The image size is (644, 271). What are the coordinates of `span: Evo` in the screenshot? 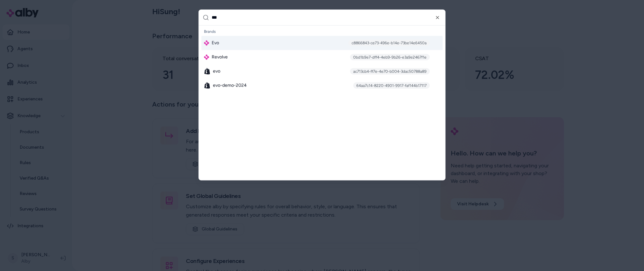 It's located at (215, 43).